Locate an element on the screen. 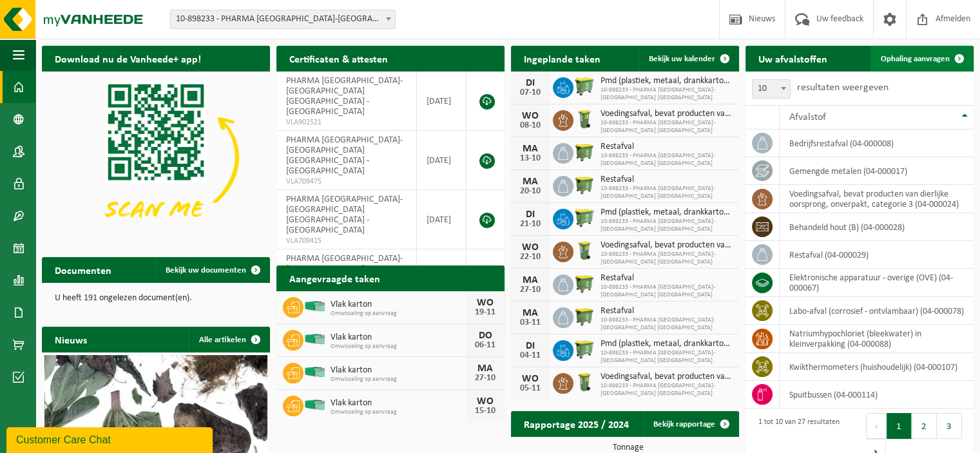  button: 3 is located at coordinates (949, 426).